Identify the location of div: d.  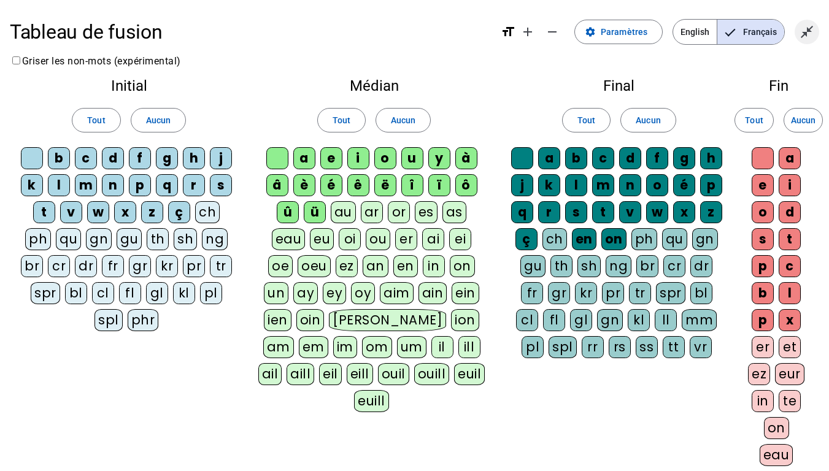
(113, 158).